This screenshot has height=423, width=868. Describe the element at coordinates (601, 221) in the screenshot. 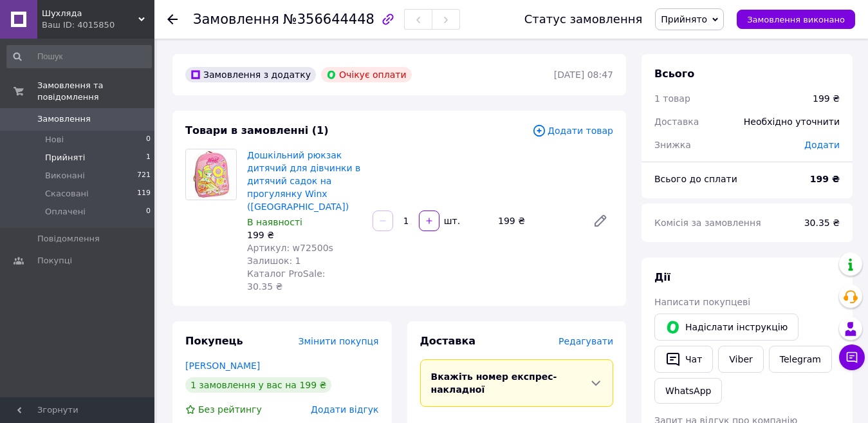

I see `a: Редагувати` at that location.